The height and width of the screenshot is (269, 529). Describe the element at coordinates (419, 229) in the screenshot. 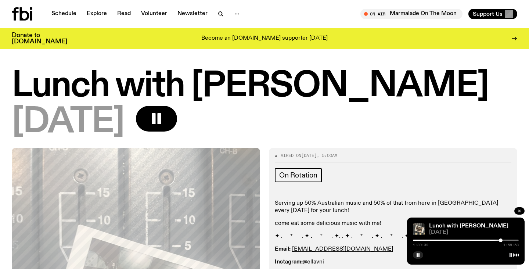

I see `a: A polaroid of Ella Avni in the studio on top of the mixer which is also located in the studio.` at that location.